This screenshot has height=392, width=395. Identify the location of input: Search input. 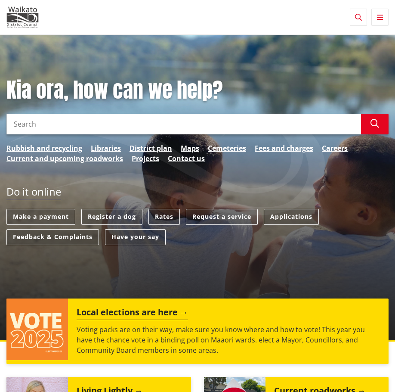
(184, 124).